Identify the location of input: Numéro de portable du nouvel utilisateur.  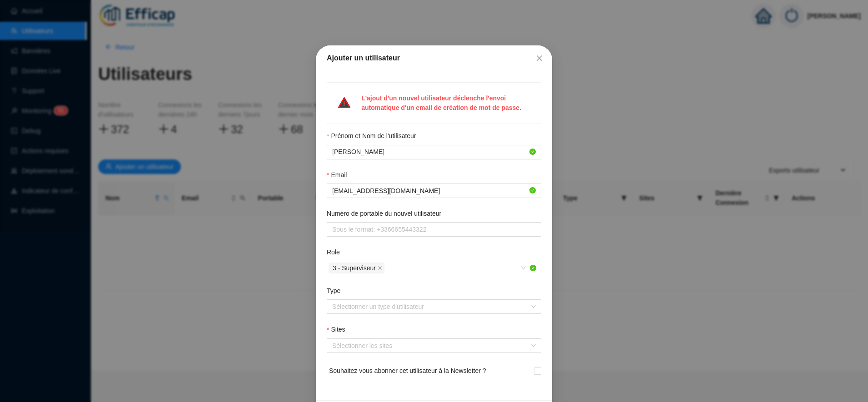
(433, 229).